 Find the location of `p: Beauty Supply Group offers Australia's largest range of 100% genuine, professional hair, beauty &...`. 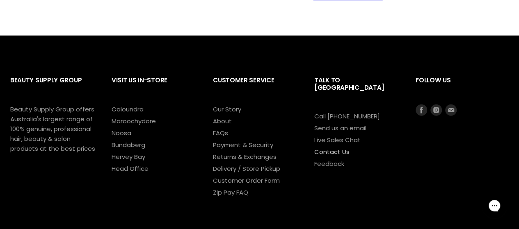

p: Beauty Supply Group offers Australia's largest range of 100% genuine, professional hair, beauty &... is located at coordinates (52, 129).